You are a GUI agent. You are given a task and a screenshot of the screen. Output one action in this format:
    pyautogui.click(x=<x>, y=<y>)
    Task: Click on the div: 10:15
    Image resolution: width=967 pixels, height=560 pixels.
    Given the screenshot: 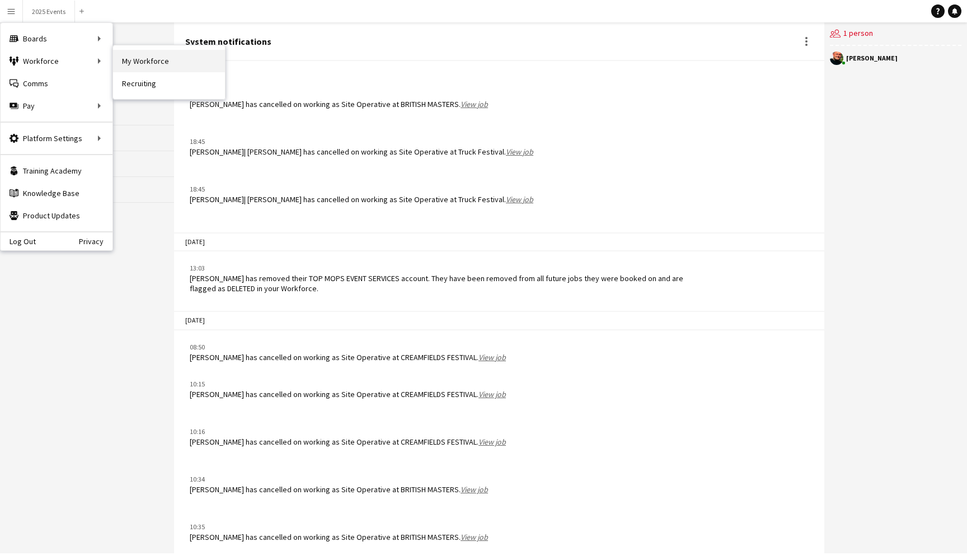 What is the action you would take?
    pyautogui.click(x=347, y=383)
    